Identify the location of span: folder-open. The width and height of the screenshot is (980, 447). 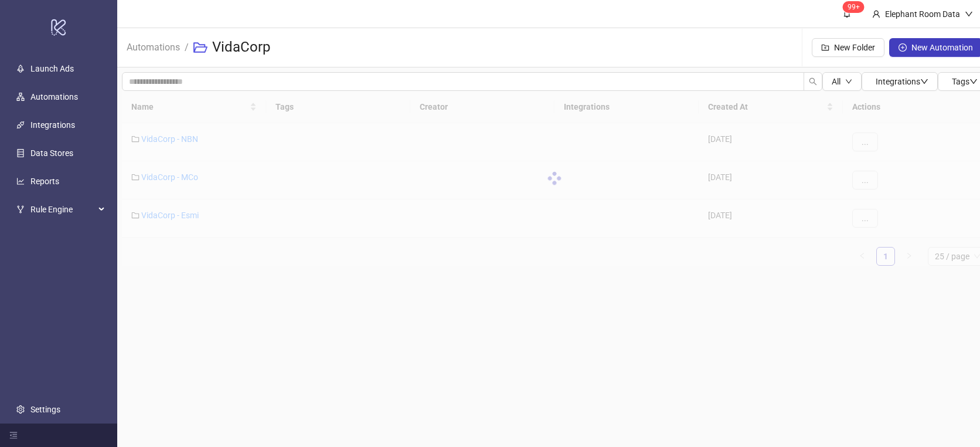
(200, 48).